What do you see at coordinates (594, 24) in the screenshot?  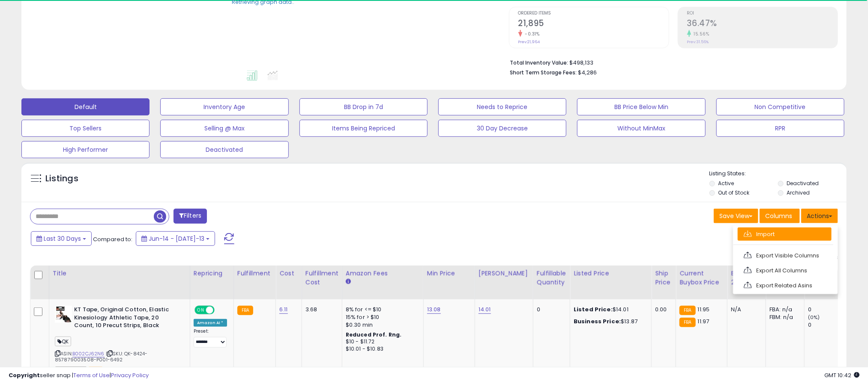 I see `h2: 21,895` at bounding box center [594, 24].